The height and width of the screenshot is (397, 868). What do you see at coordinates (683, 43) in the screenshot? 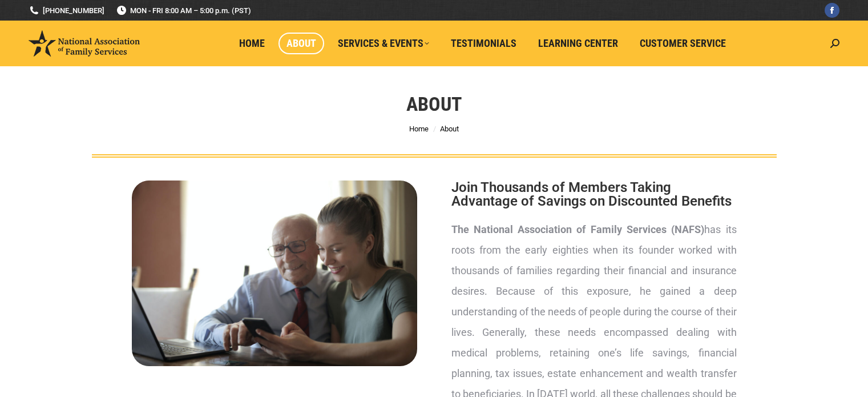
I see `span: Customer Service` at bounding box center [683, 43].